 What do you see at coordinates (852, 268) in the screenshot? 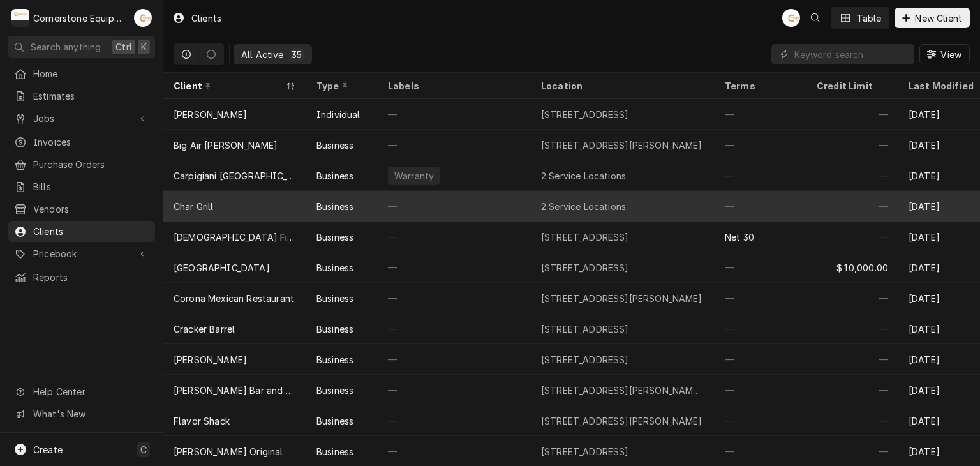
I see `div: $10,000.00` at bounding box center [852, 268].